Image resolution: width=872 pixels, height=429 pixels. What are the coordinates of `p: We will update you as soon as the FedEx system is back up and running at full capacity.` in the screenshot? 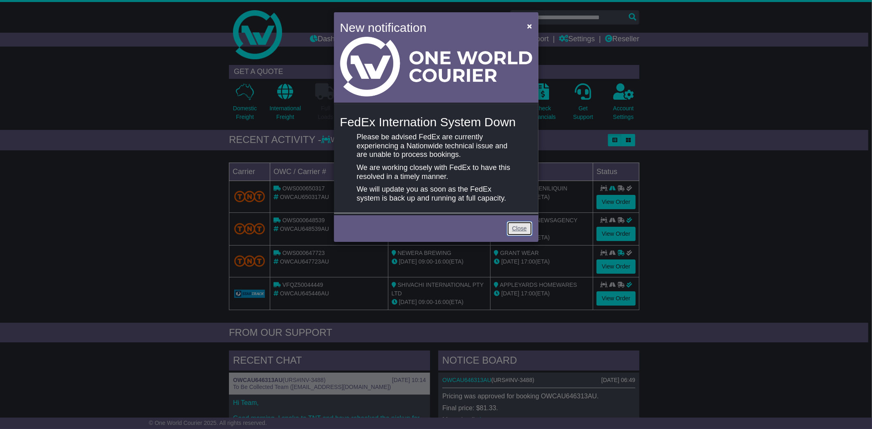 It's located at (436, 194).